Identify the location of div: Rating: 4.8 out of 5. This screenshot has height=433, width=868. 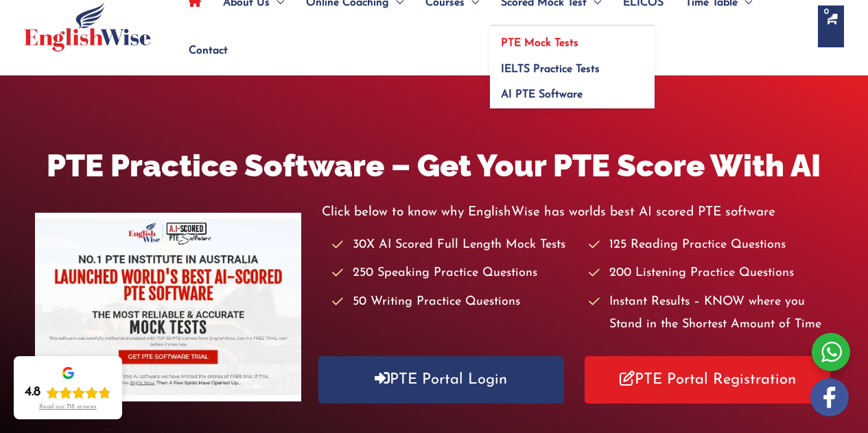
(68, 392).